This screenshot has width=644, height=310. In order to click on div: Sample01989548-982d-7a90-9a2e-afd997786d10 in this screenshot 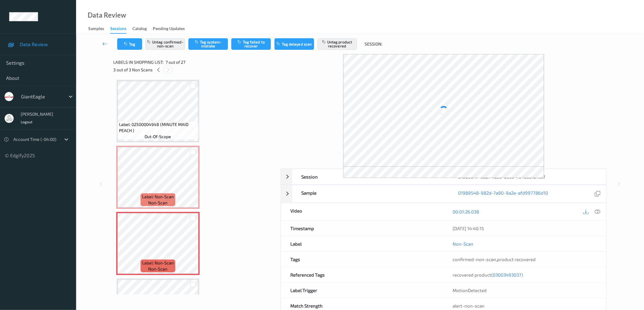, I will do `click(443, 194)`.